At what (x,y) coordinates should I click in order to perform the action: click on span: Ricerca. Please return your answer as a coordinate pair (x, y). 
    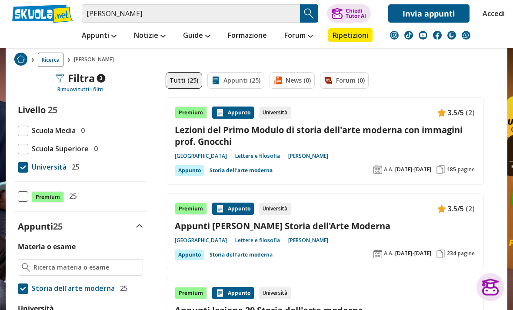
    Looking at the image, I should click on (50, 60).